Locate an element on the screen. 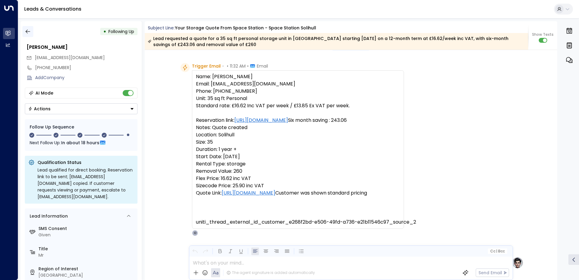 The height and width of the screenshot is (280, 579). button: Undo is located at coordinates (195, 251).